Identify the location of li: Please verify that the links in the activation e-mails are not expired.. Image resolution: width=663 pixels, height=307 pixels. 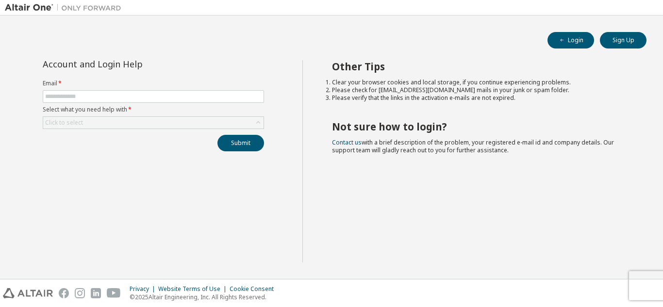
(480, 98).